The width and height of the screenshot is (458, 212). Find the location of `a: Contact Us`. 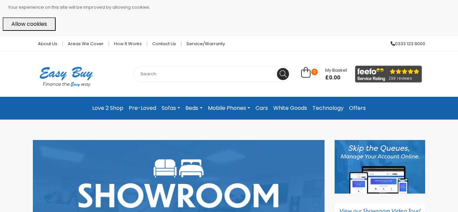

a: Contact Us is located at coordinates (164, 44).